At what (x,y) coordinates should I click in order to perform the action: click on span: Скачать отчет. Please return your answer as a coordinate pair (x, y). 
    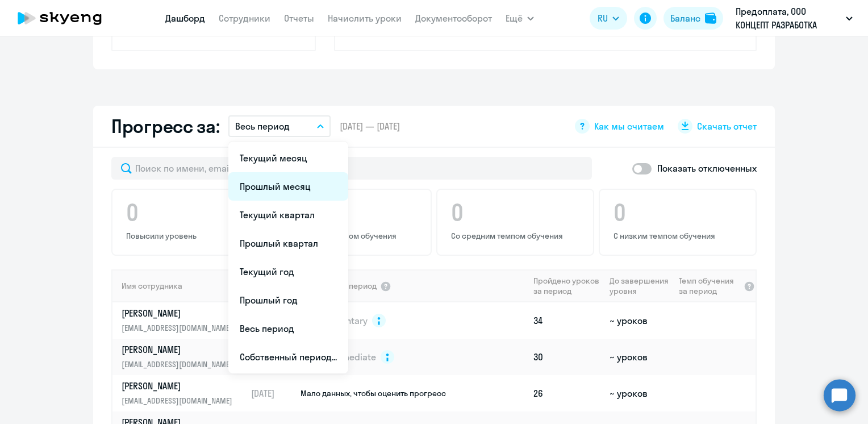
    Looking at the image, I should click on (727, 126).